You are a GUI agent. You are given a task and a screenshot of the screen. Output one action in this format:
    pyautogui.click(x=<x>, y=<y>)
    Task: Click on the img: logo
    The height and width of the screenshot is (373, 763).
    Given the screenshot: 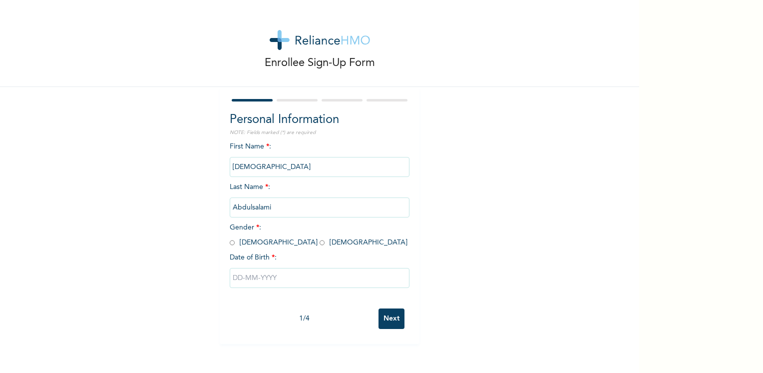 What is the action you would take?
    pyautogui.click(x=320, y=40)
    